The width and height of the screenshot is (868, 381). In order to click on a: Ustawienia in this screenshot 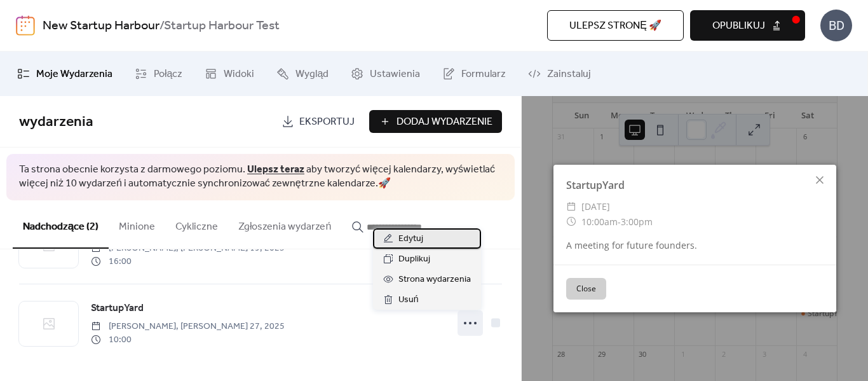, I will do `click(385, 74)`.